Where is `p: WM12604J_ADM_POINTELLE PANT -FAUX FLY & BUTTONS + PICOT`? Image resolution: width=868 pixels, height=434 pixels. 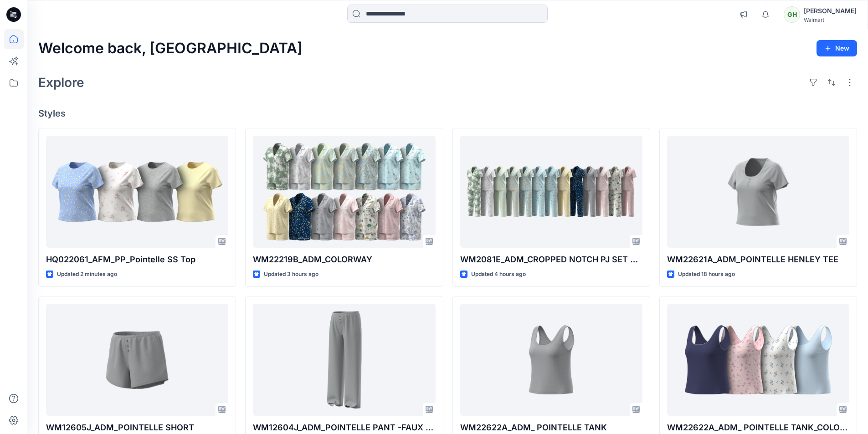 p: WM12604J_ADM_POINTELLE PANT -FAUX FLY & BUTTONS + PICOT is located at coordinates (344, 427).